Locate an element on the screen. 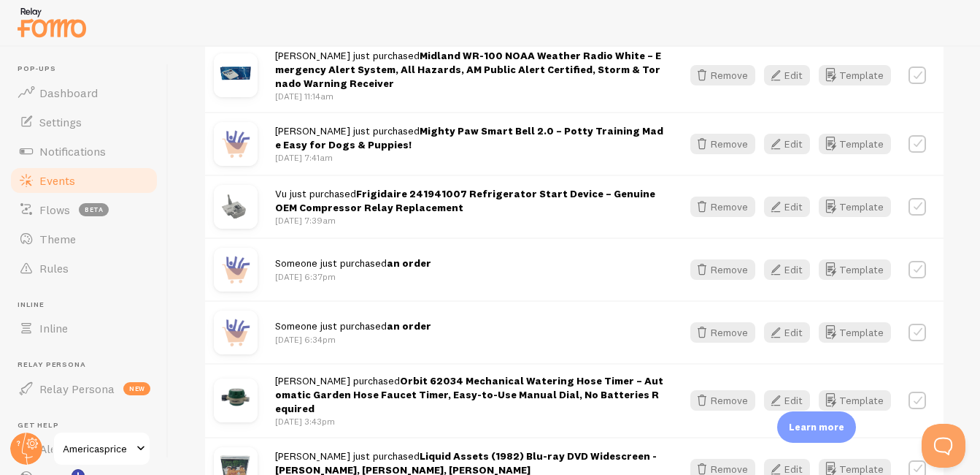 The height and width of the screenshot is (475, 980). a: Americasprice is located at coordinates (101, 449).